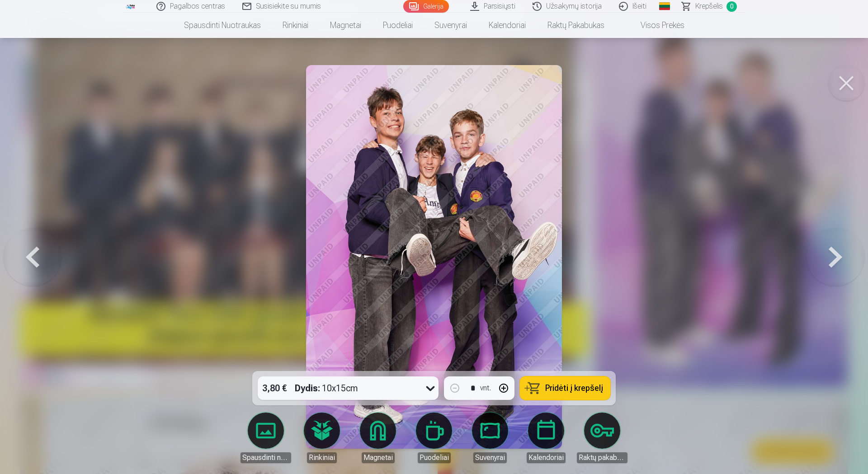 The height and width of the screenshot is (474, 868). I want to click on a: Visos prekės, so click(655, 25).